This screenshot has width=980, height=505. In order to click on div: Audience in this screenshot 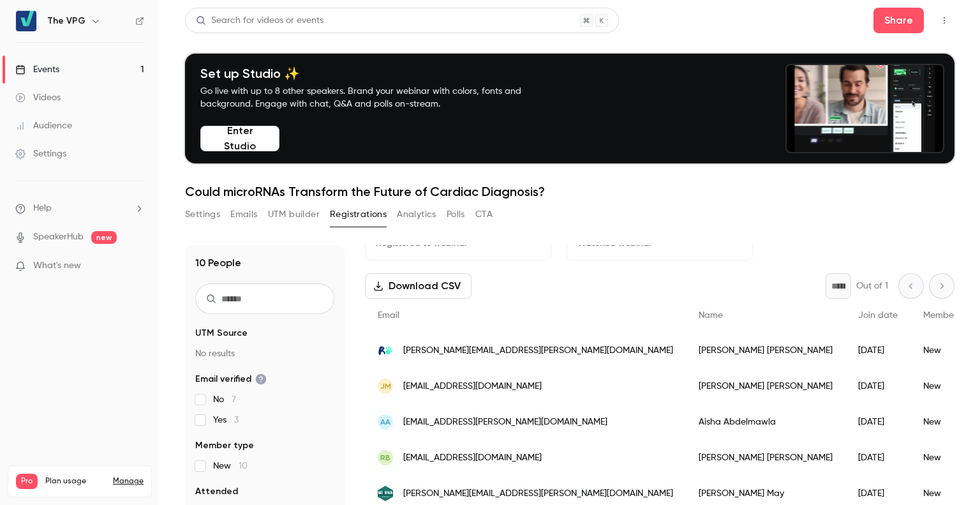, I will do `click(43, 126)`.